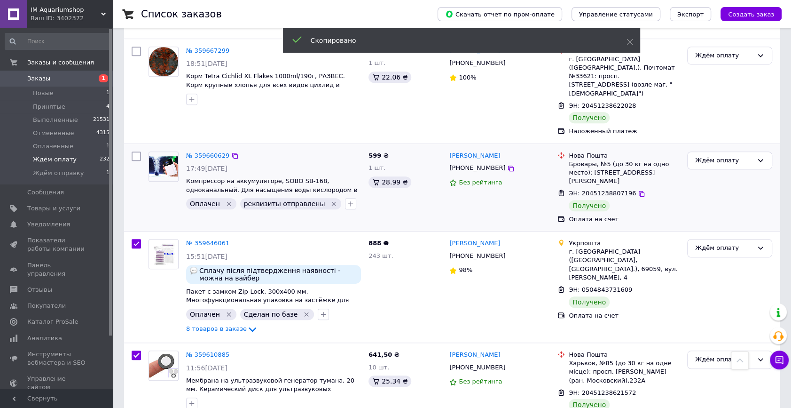 The width and height of the screenshot is (791, 408). I want to click on span: Ждём отправку, so click(58, 173).